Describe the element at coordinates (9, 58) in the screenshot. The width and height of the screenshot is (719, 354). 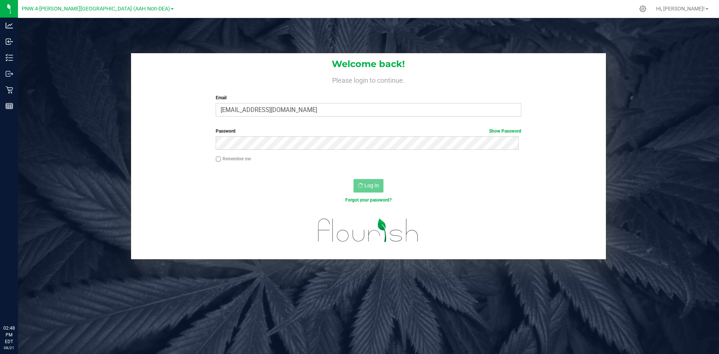
I see `inline-svg: Inventory` at that location.